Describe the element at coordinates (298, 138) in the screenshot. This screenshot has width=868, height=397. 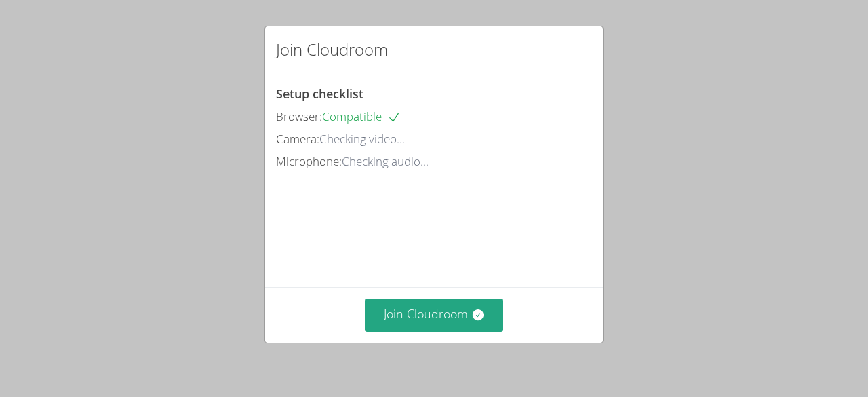
I see `span: Camera:` at that location.